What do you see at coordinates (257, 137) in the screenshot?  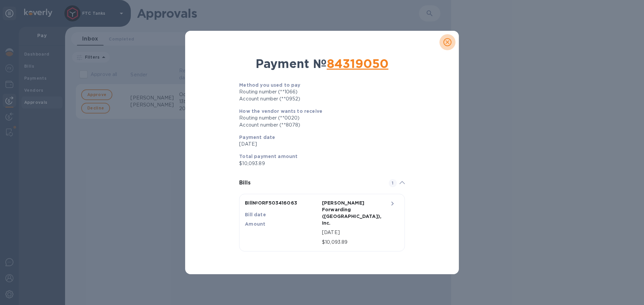 I see `b: Payment date` at bounding box center [257, 137].